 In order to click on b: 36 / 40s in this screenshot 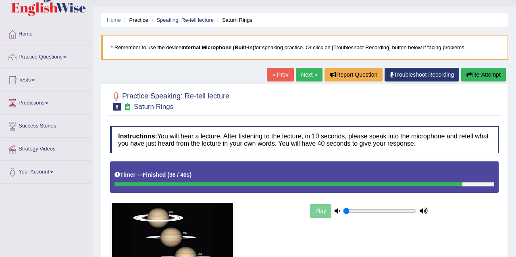, I will do `click(179, 175)`.